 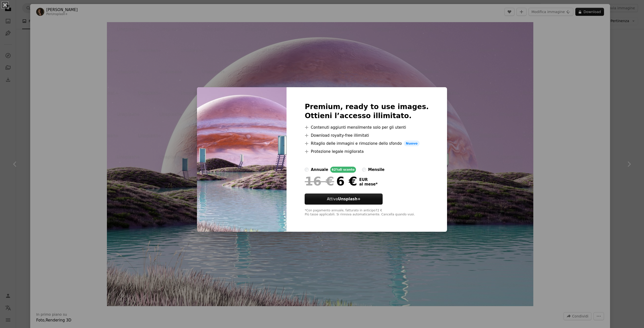 I want to click on div: 6 €, so click(x=331, y=181).